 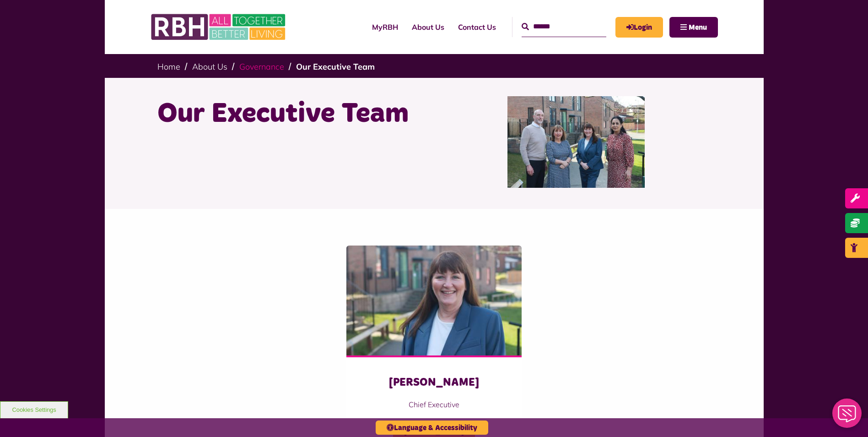 I want to click on div: Close Web Assistant, so click(x=20, y=17).